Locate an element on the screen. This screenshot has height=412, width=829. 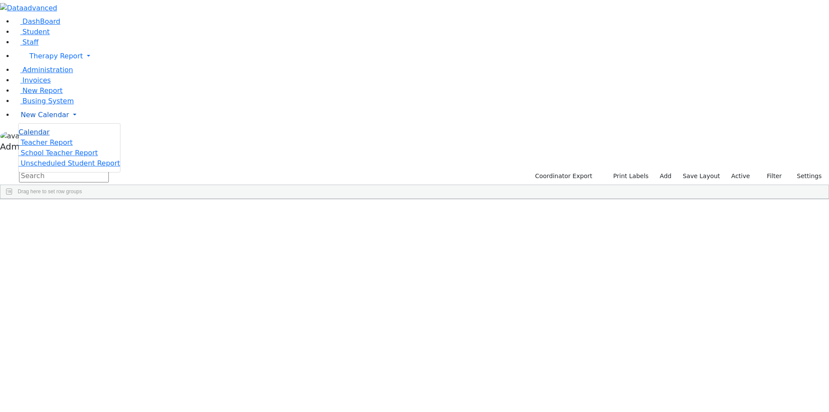
button: Save Layout is located at coordinates (701, 176).